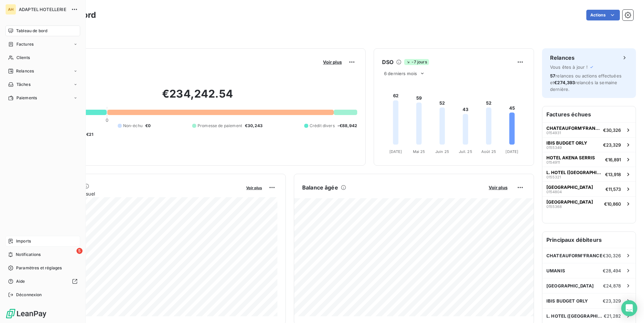 The width and height of the screenshot is (644, 323). Describe the element at coordinates (589, 159) in the screenshot. I see `button: HOTEL AKENA SERRIS0154911€16,891` at that location.